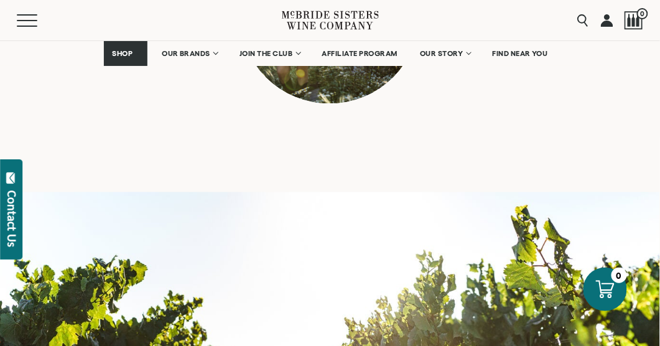 The height and width of the screenshot is (346, 660). I want to click on a: OUR STORY, so click(445, 53).